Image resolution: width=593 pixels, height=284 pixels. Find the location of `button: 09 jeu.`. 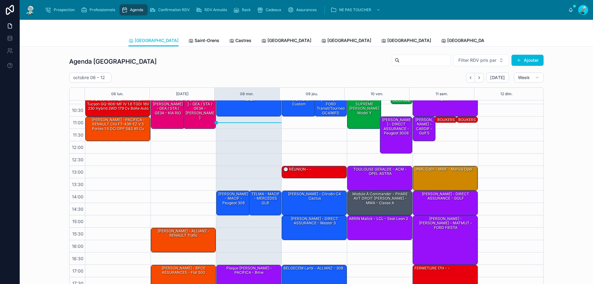

button: 09 jeu. is located at coordinates (312, 94).